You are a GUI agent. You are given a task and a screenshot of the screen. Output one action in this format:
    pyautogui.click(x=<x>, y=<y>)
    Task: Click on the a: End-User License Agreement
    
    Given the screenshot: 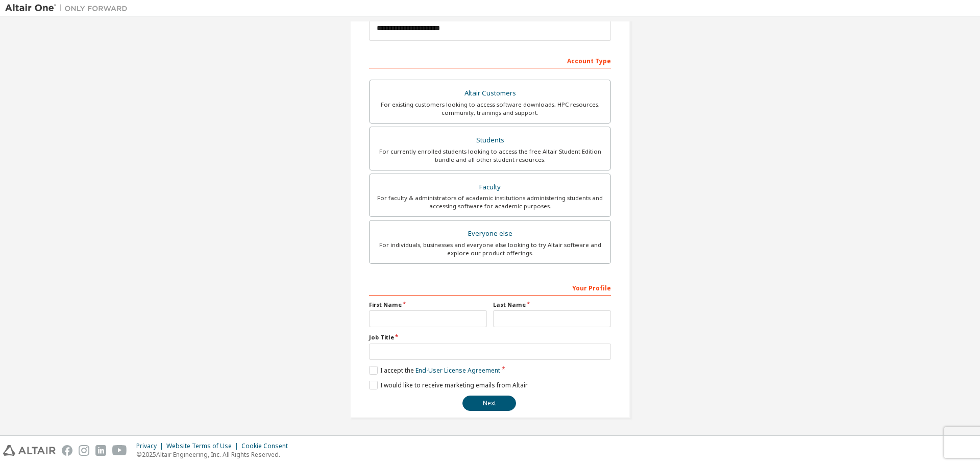 What is the action you would take?
    pyautogui.click(x=458, y=371)
    